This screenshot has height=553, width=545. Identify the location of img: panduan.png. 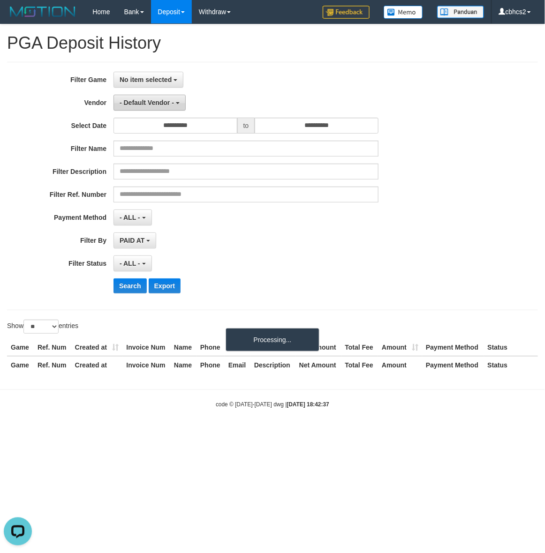
(460, 12).